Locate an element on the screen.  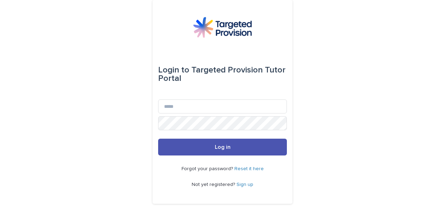
a: Reset it here is located at coordinates (249, 169).